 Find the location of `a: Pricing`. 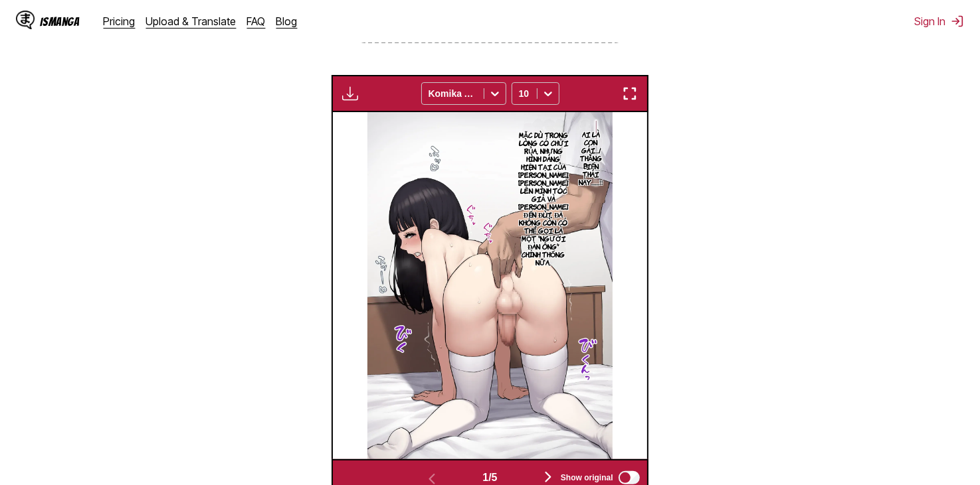

a: Pricing is located at coordinates (120, 21).